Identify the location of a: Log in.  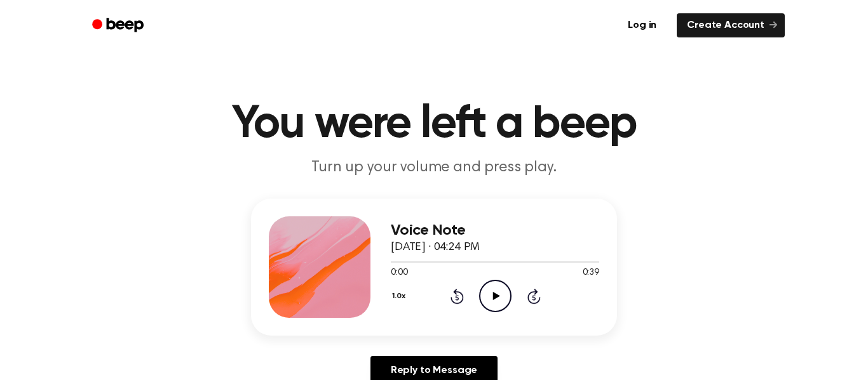
(642, 25).